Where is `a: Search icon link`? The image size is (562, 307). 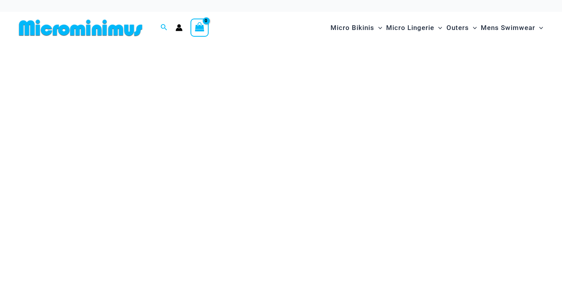 a: Search icon link is located at coordinates (164, 28).